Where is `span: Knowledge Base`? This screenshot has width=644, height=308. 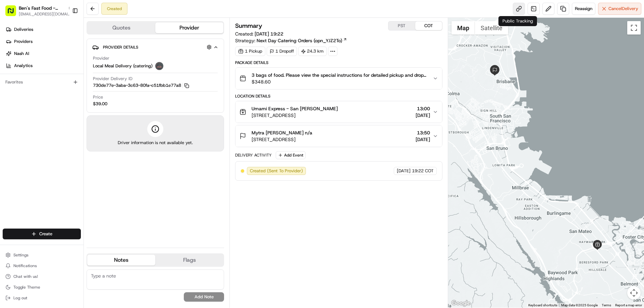
span: Knowledge Base is located at coordinates (32, 153).